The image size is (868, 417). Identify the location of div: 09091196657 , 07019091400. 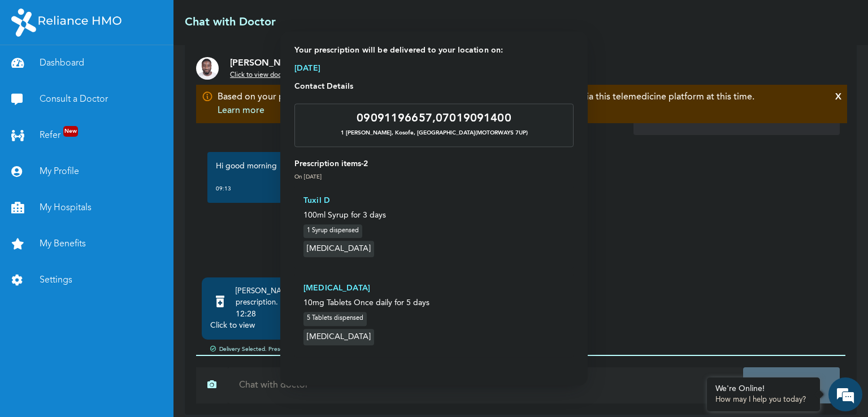
(434, 118).